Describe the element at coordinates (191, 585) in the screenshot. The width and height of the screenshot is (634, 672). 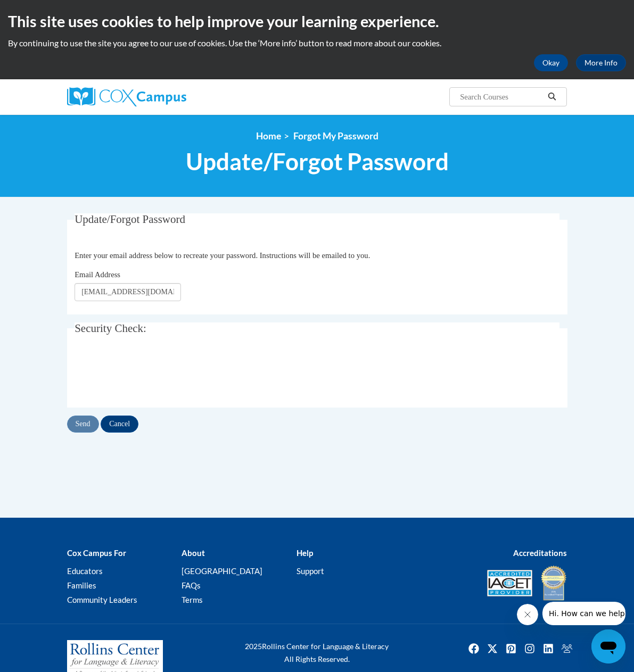
I see `a: FAQs` at that location.